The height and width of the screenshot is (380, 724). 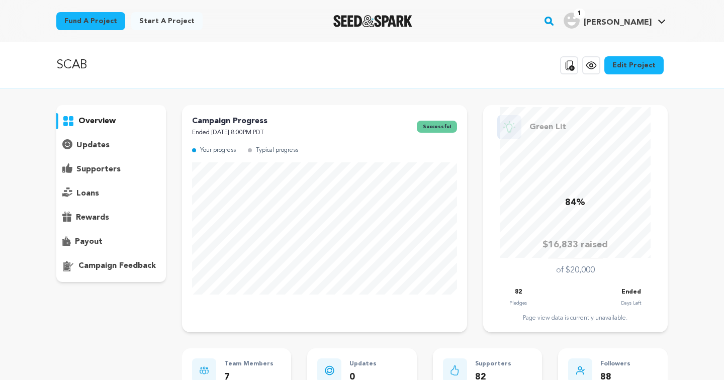 I want to click on img: Seed&Spark Logo Dark Mode, so click(x=373, y=21).